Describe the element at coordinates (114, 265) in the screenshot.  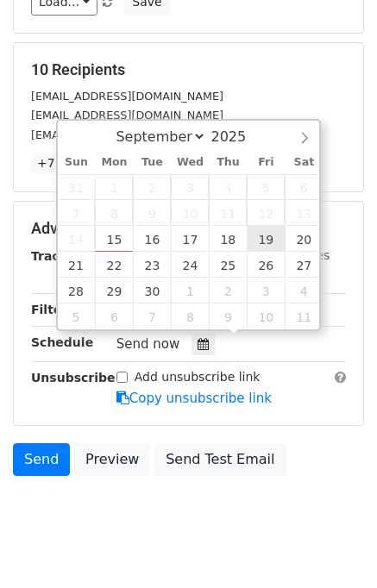
I see `span: September 22, 2025` at that location.